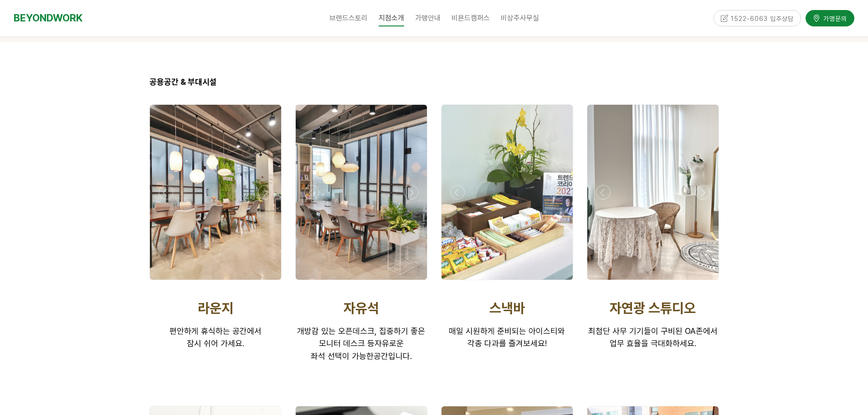 Image resolution: width=868 pixels, height=415 pixels. Describe the element at coordinates (653, 343) in the screenshot. I see `span: 업무 효율을 극대화하세요.` at that location.